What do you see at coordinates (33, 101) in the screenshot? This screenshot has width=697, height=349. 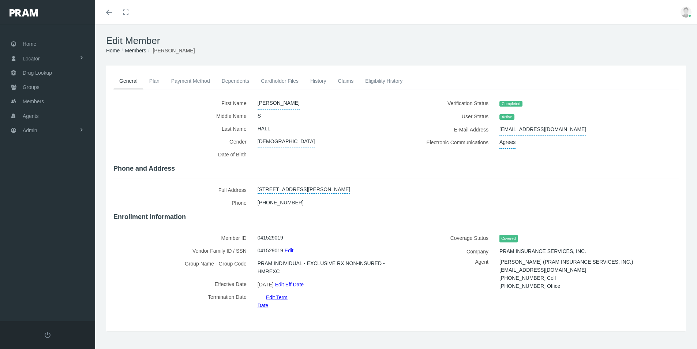 I see `span: Members` at bounding box center [33, 101].